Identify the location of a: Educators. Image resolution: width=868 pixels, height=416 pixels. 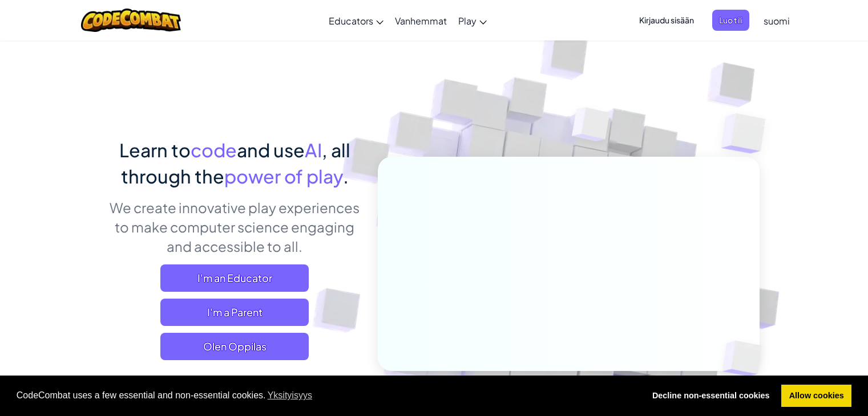
(356, 21).